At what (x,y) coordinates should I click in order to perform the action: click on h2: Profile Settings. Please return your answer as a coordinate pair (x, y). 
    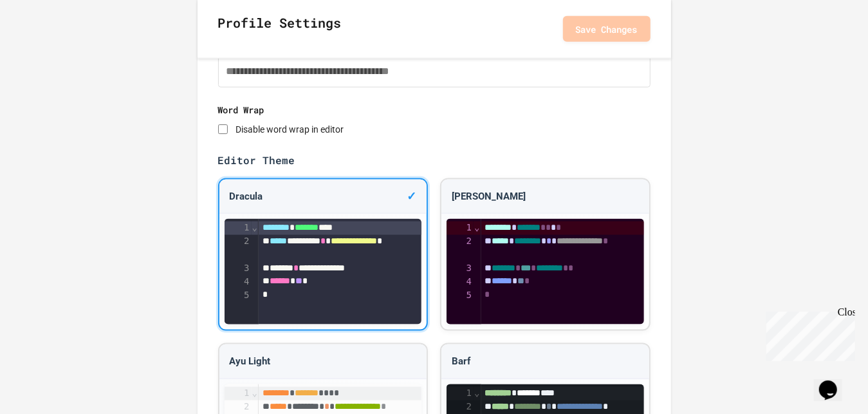
    Looking at the image, I should click on (280, 29).